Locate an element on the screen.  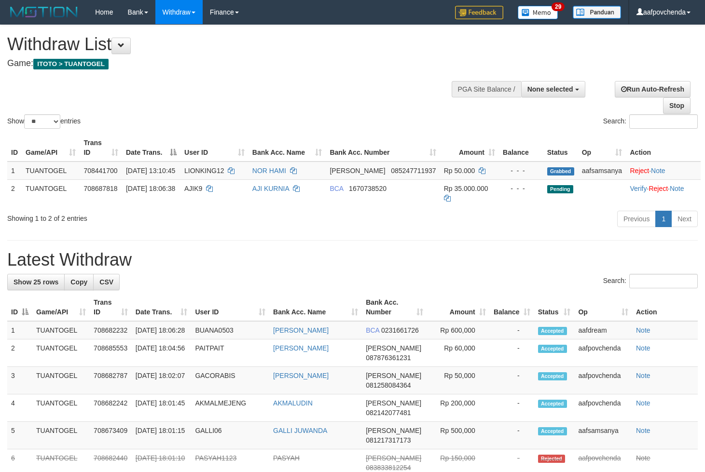
th: Balance: activate to sort column ascending is located at coordinates (512, 307).